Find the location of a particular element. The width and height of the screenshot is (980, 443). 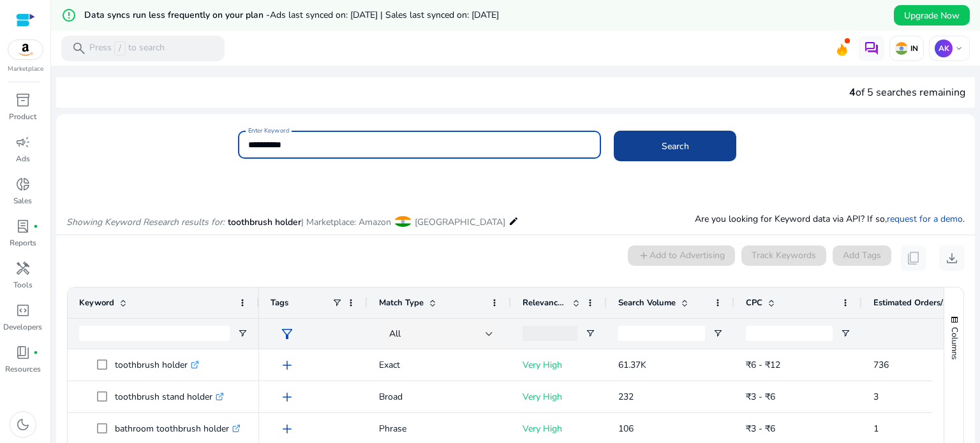

p: bathroom toothbrush holder is located at coordinates (178, 428).